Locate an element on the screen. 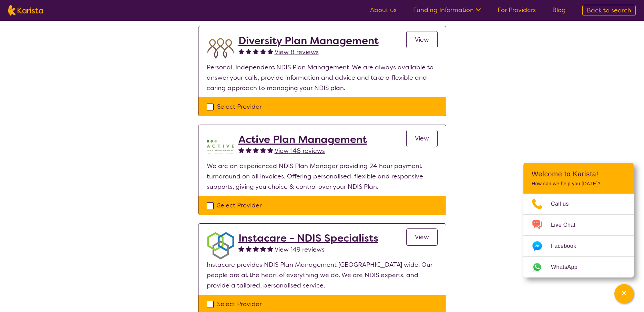  span: Facebook is located at coordinates (567, 246).